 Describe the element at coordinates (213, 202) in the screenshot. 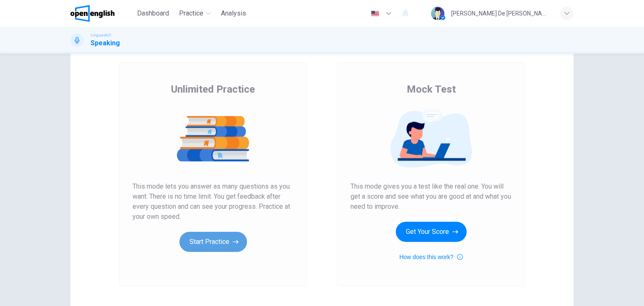

I see `span: This mode lets you answer as many questions as you want. There is no time limit. You get feedback...` at that location.